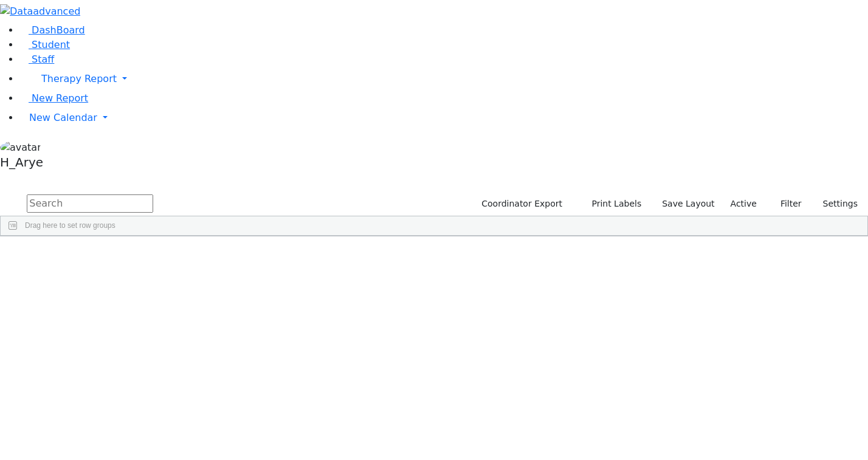 The image size is (868, 460). What do you see at coordinates (50, 45) in the screenshot?
I see `span: Student` at bounding box center [50, 45].